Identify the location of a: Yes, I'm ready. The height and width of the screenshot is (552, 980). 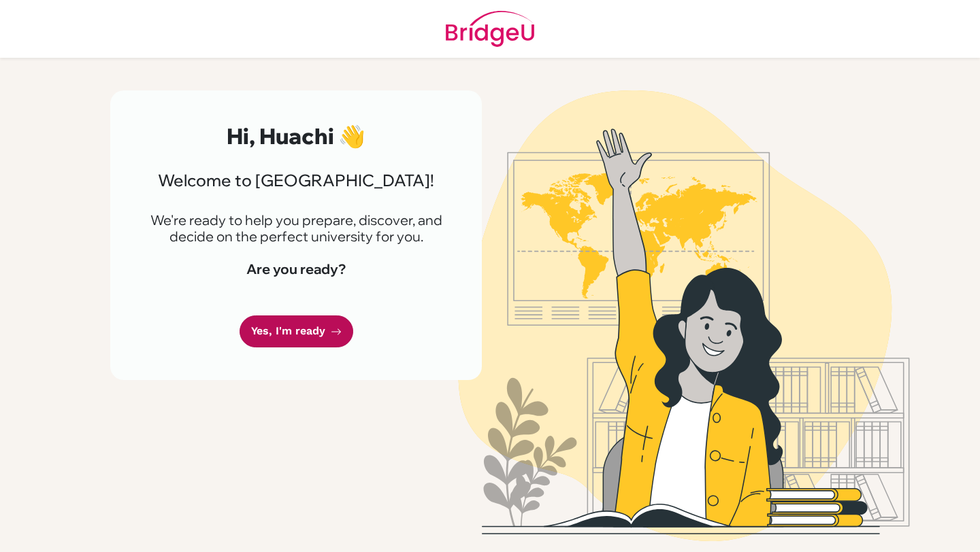
(296, 331).